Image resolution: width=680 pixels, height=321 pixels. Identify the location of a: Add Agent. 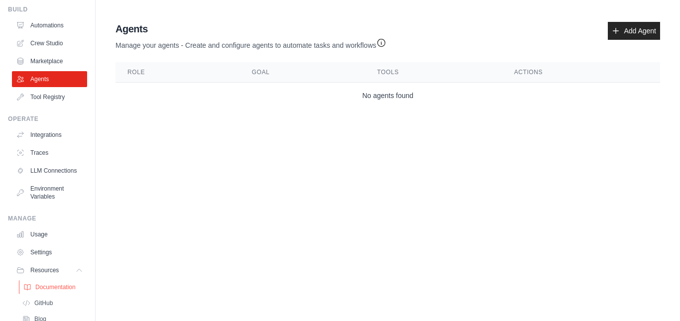
(634, 31).